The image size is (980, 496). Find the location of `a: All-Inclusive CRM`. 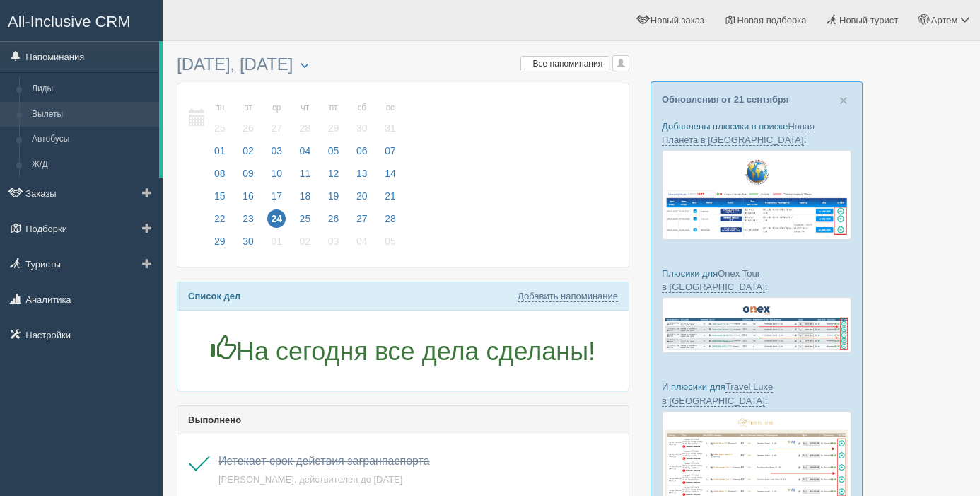

a: All-Inclusive CRM is located at coordinates (81, 20).